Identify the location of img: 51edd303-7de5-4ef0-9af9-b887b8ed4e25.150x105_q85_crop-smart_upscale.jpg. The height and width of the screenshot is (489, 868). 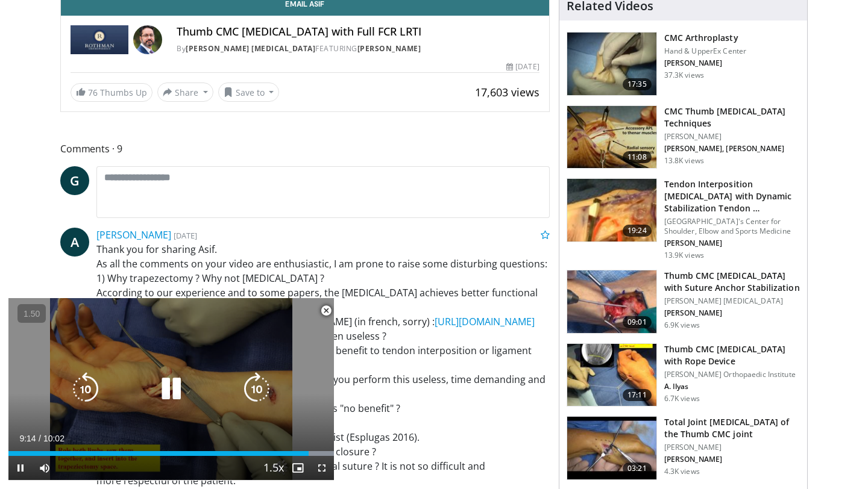
(612, 448).